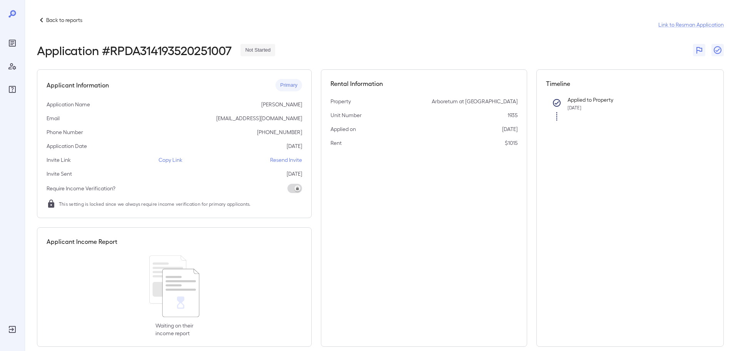 The image size is (733, 351). Describe the element at coordinates (68, 104) in the screenshot. I see `p: Application Name` at that location.